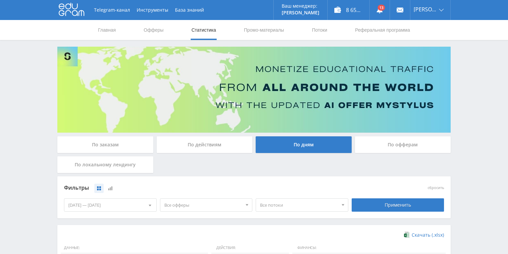  What do you see at coordinates (403, 145) in the screenshot?
I see `div: По офферам` at bounding box center [403, 145].